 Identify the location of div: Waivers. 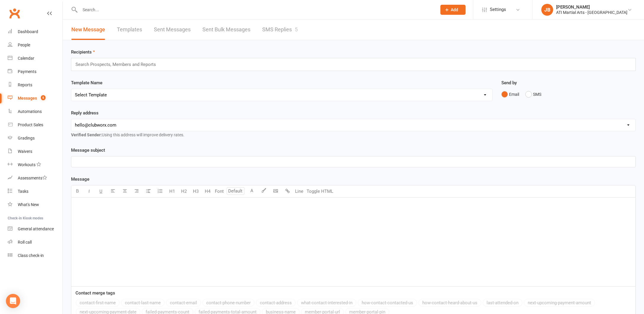
(25, 152).